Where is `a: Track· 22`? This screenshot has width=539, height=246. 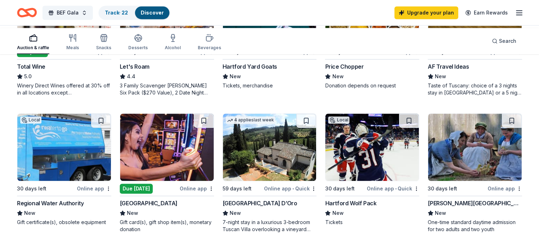
a: Track· 22 is located at coordinates (116, 12).